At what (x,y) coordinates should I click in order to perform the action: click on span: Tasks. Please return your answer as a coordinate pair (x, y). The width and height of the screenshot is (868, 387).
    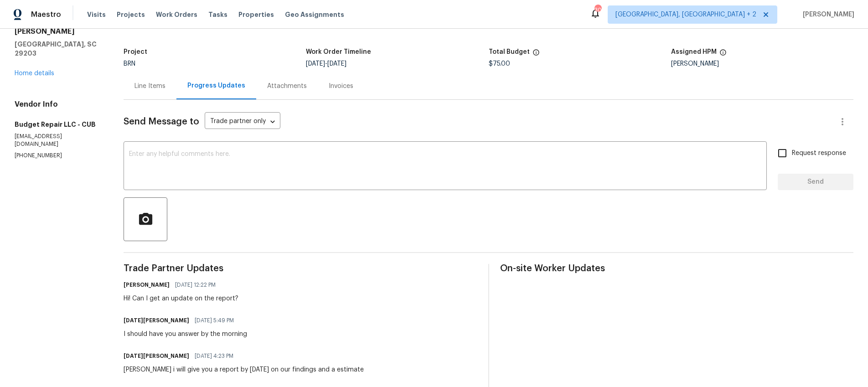
    Looking at the image, I should click on (218, 15).